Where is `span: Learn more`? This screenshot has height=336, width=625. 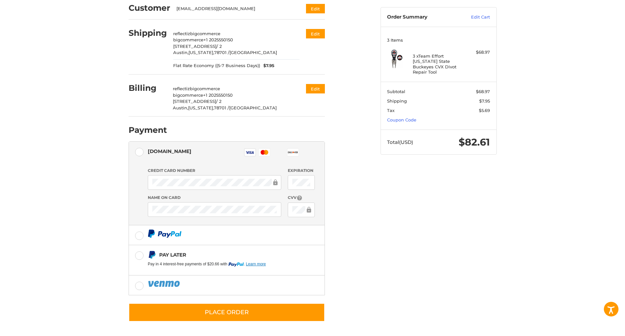 span: Learn more is located at coordinates (108, 3).